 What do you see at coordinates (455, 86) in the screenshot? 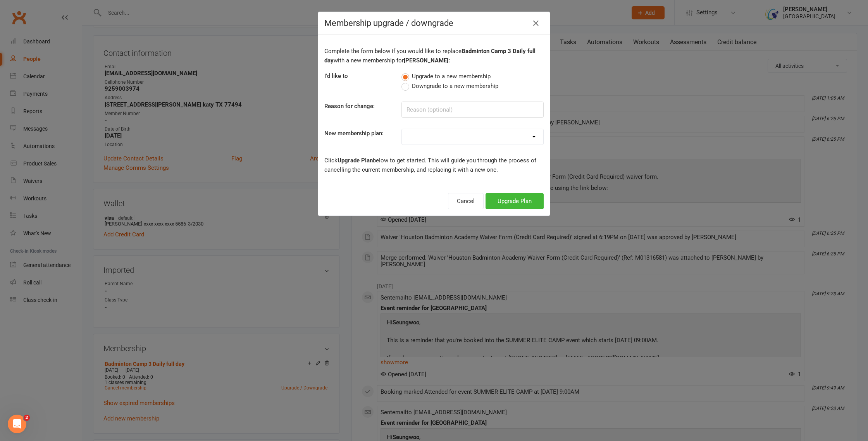
I see `span: Downgrade to a new membership` at bounding box center [455, 86].